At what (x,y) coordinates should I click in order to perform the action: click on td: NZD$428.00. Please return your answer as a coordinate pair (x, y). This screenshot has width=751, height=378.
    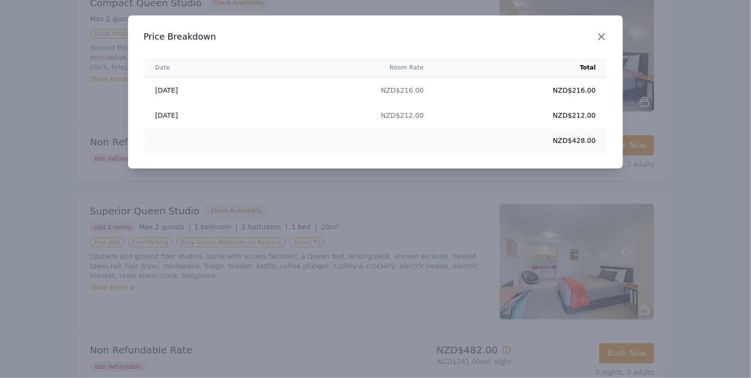
    Looking at the image, I should click on (521, 141).